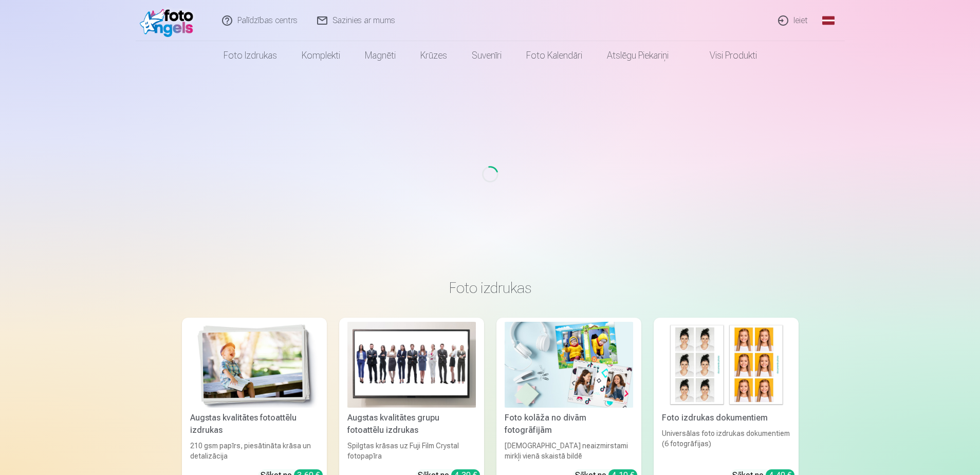 The width and height of the screenshot is (980, 475). I want to click on a: Atslēgu piekariņi, so click(638, 56).